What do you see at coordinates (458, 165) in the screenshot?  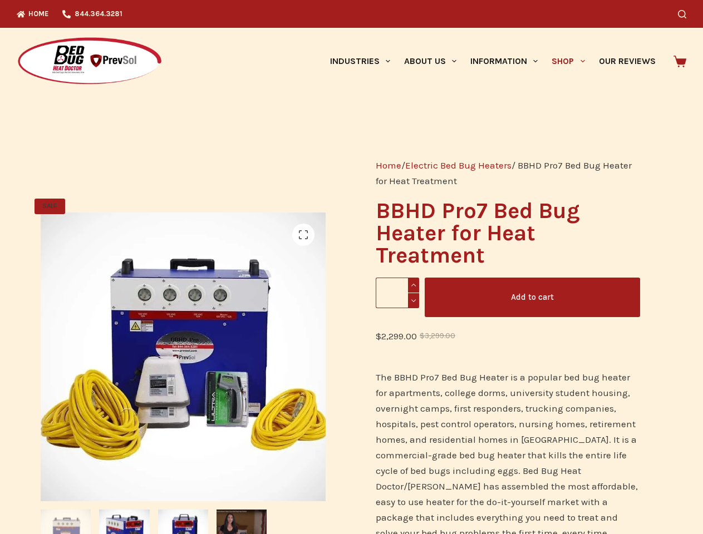 I see `a: Electric Bed Bug Heaters` at bounding box center [458, 165].